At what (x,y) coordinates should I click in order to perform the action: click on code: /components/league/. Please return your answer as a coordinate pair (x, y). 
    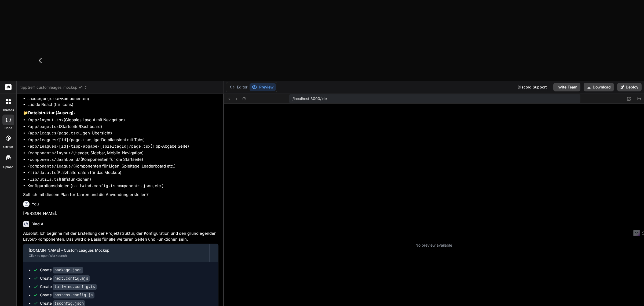
    Looking at the image, I should click on (50, 167).